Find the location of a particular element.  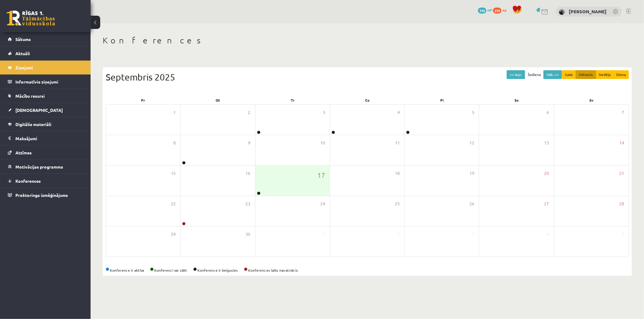

div: Ot is located at coordinates (218, 100).